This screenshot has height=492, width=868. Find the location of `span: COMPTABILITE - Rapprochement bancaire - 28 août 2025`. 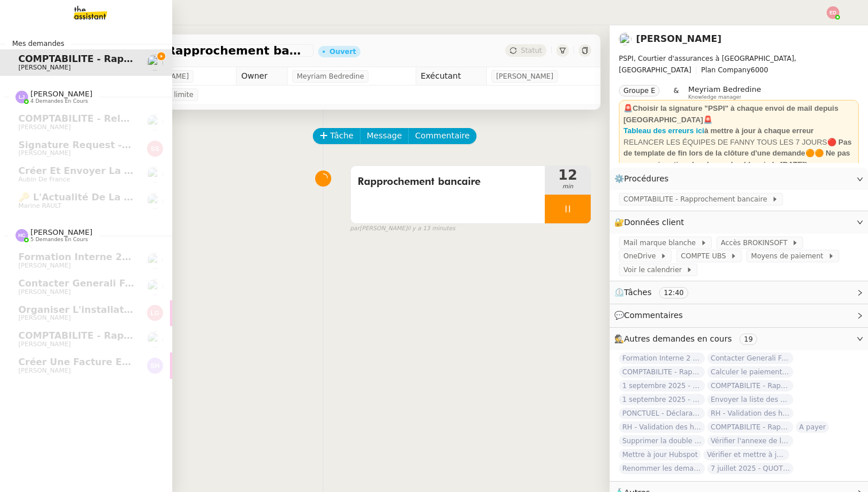

span: COMPTABILITE - Rapprochement bancaire - 28 août 2025 is located at coordinates (750, 427).